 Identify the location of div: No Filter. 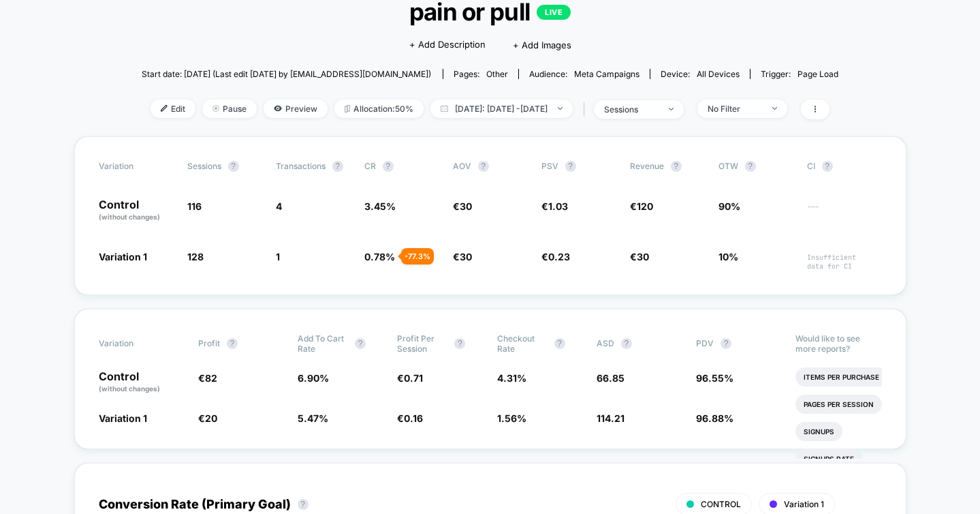
(735, 109).